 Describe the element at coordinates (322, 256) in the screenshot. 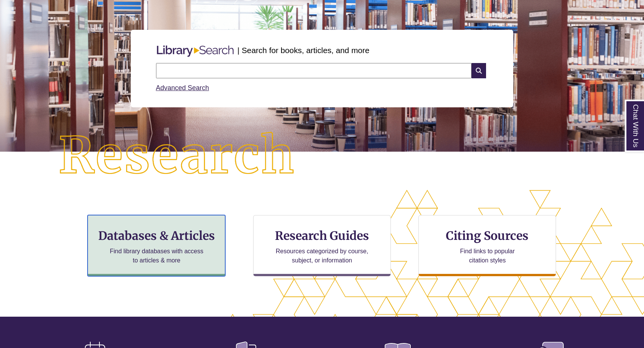

I see `p: Resources categorized by course, subject, or information` at that location.